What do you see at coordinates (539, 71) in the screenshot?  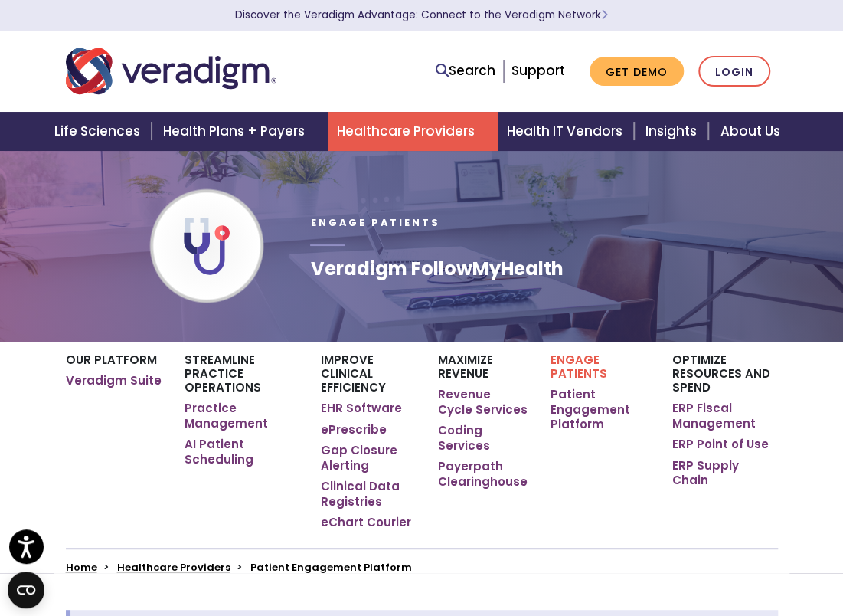 I see `a: Support` at bounding box center [539, 71].